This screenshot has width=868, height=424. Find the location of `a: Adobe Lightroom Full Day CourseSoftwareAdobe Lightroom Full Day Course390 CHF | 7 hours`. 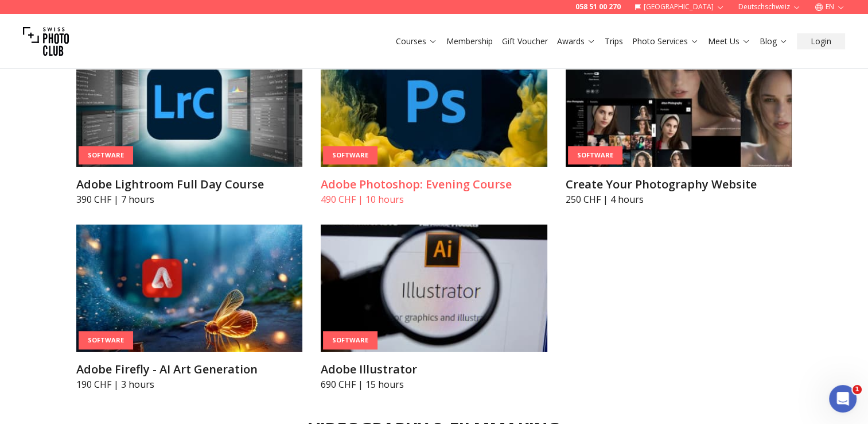

a: Adobe Lightroom Full Day CourseSoftwareAdobe Lightroom Full Day Course390 CHF | 7 hours is located at coordinates (189, 123).